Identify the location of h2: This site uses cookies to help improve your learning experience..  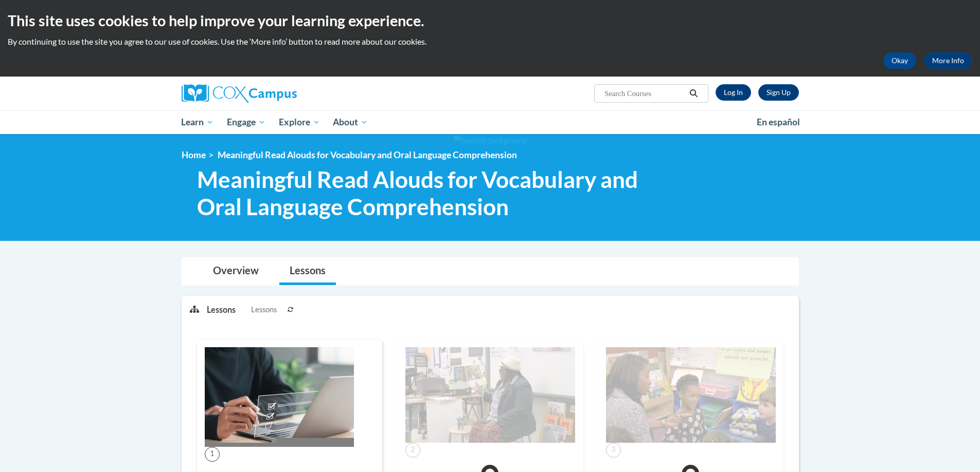
(490, 20).